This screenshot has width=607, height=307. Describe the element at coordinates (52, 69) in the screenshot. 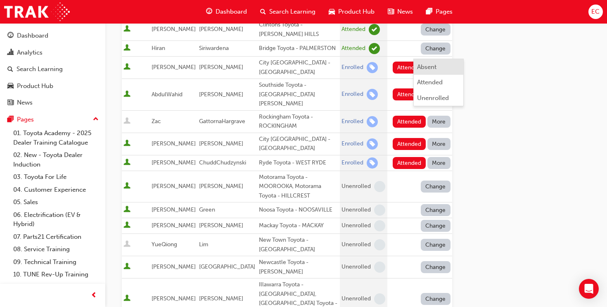

I see `button: DashboardAnalyticsSearch LearningProduct HubNews` at that location.